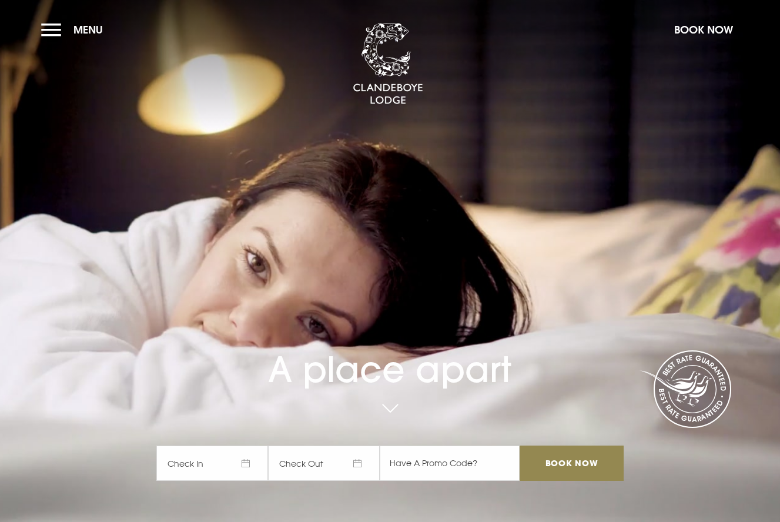 This screenshot has width=780, height=522. I want to click on span: Menu, so click(88, 29).